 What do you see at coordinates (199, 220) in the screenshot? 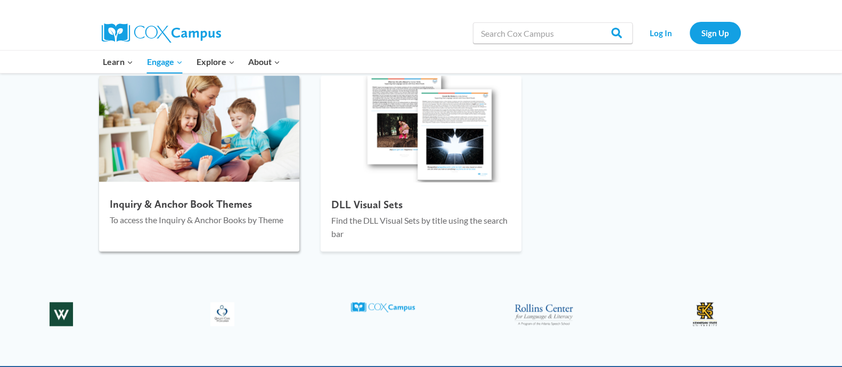
I see `p: To access the Inquiry & Anchor Books by Theme` at bounding box center [199, 220].